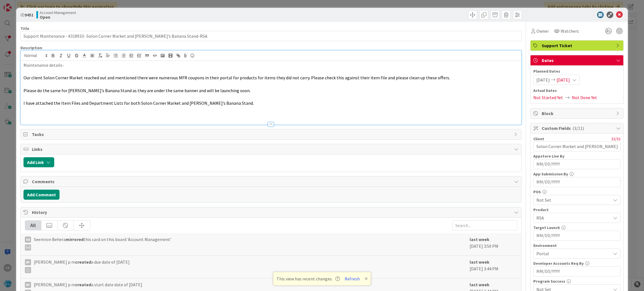  What do you see at coordinates (25, 29) in the screenshot?
I see `label: Title` at bounding box center [25, 29].